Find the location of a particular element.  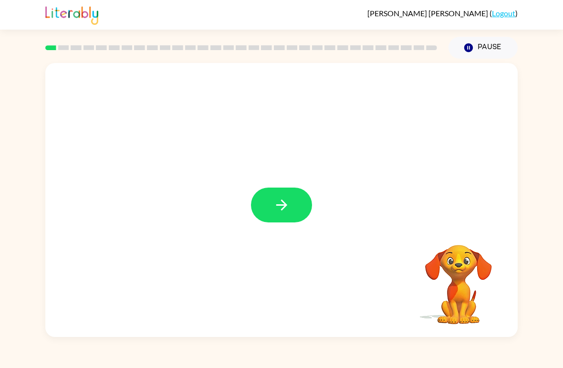

img: Literably is located at coordinates (72, 14).